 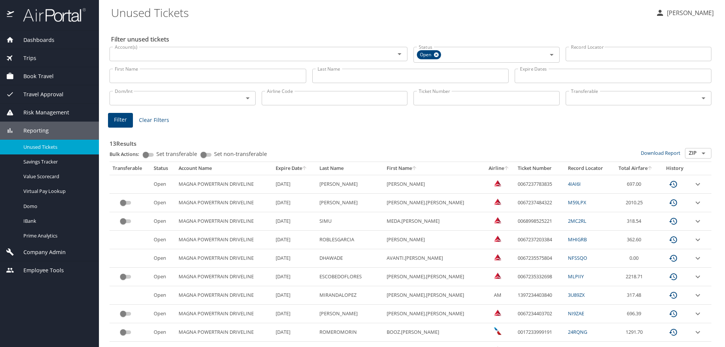 What do you see at coordinates (39, 270) in the screenshot?
I see `span: Employee Tools` at bounding box center [39, 270].